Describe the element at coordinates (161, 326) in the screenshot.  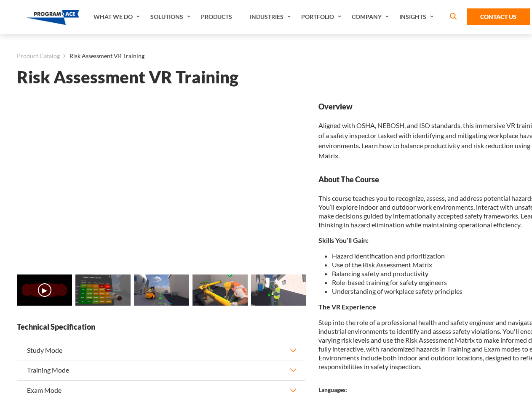
I see `strong: Technical Specification` at that location.